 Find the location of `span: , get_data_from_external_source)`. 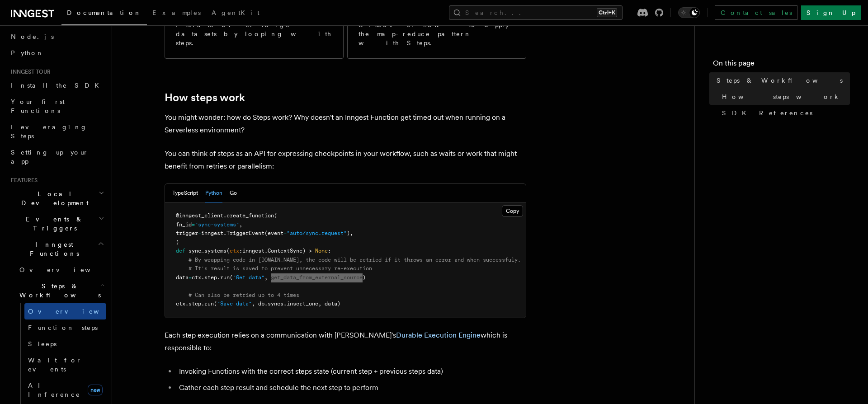

span: , get_data_from_external_source) is located at coordinates (316, 277).